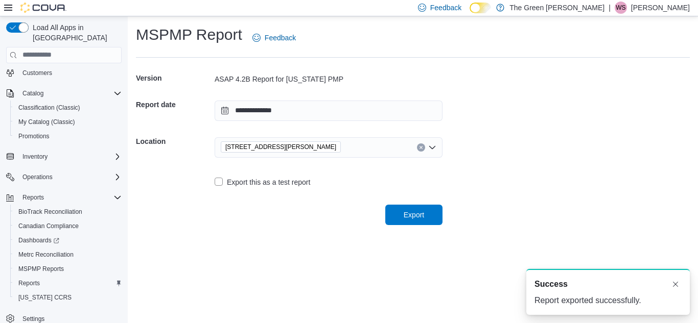  I want to click on div: Report exported successfully., so click(608, 301).